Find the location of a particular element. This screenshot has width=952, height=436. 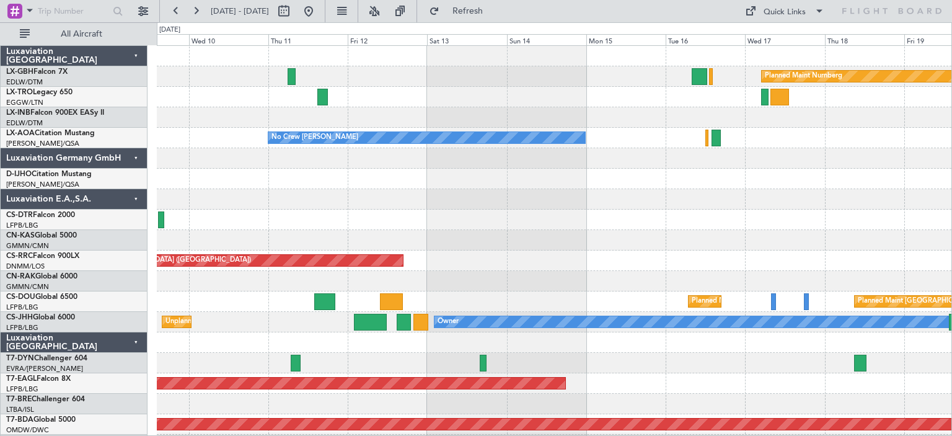

a: OMDW/DWC is located at coordinates (27, 429).